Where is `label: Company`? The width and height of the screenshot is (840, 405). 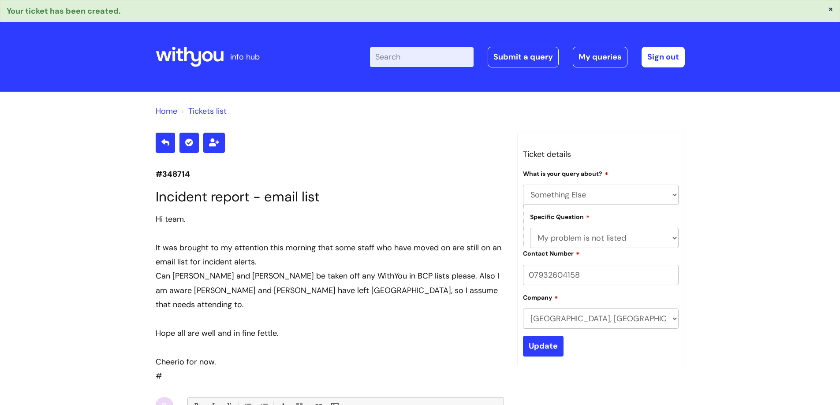
label: Company is located at coordinates (541, 297).